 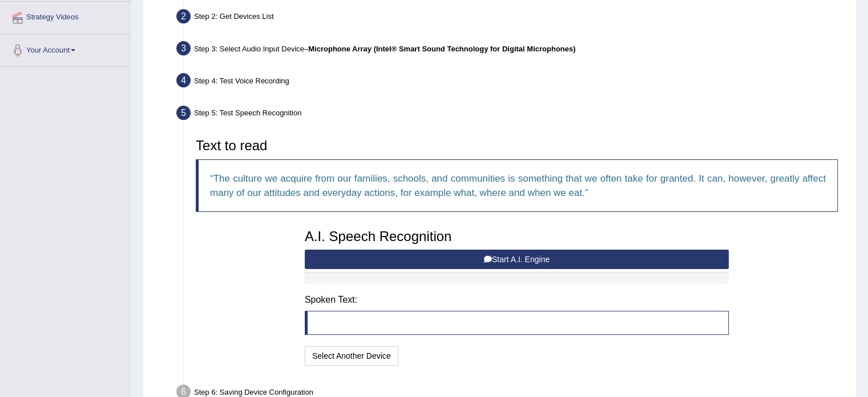 I want to click on h4: Spoken Text:, so click(x=516, y=300).